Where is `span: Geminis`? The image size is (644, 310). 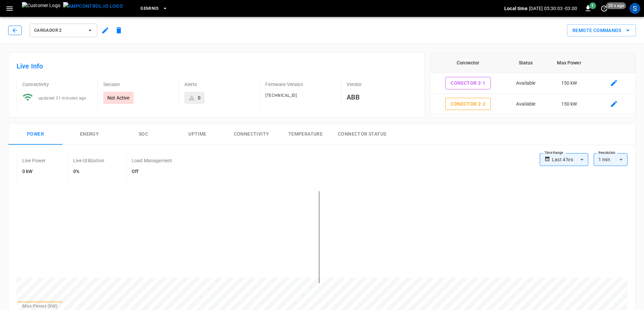
span: Geminis is located at coordinates (149, 8).